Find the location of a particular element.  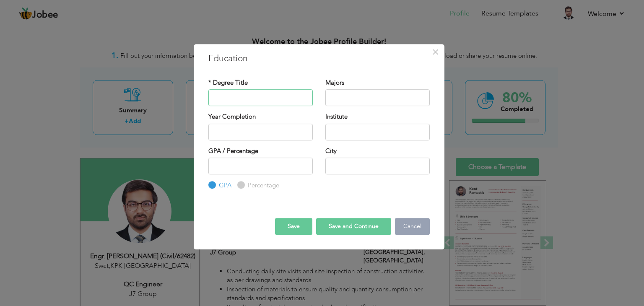

h3: Education is located at coordinates (319, 59).